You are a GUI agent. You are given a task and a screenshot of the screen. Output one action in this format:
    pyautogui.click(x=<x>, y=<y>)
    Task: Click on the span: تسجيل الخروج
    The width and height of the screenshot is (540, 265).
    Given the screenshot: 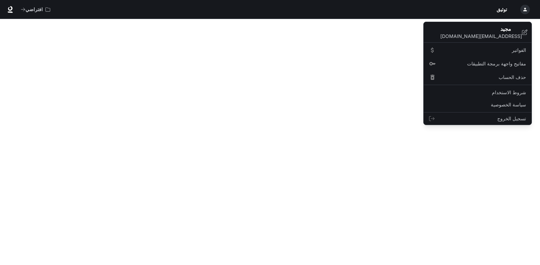 What is the action you would take?
    pyautogui.click(x=482, y=119)
    